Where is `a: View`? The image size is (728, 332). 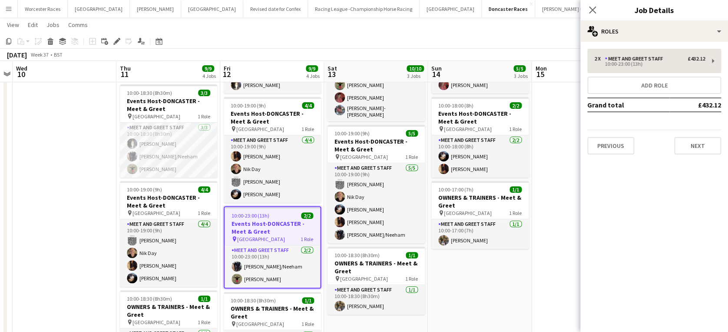
a: View is located at coordinates (13, 25).